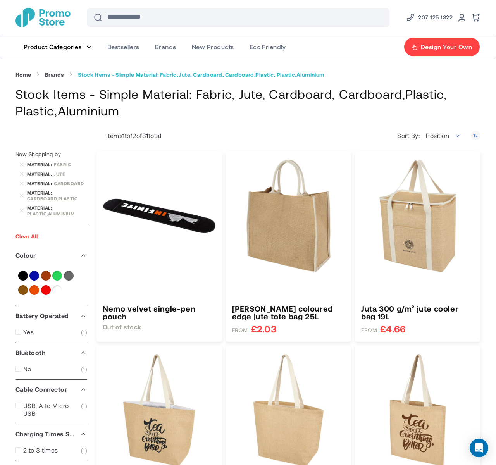  What do you see at coordinates (71, 174) in the screenshot?
I see `div: Jute` at bounding box center [71, 174].